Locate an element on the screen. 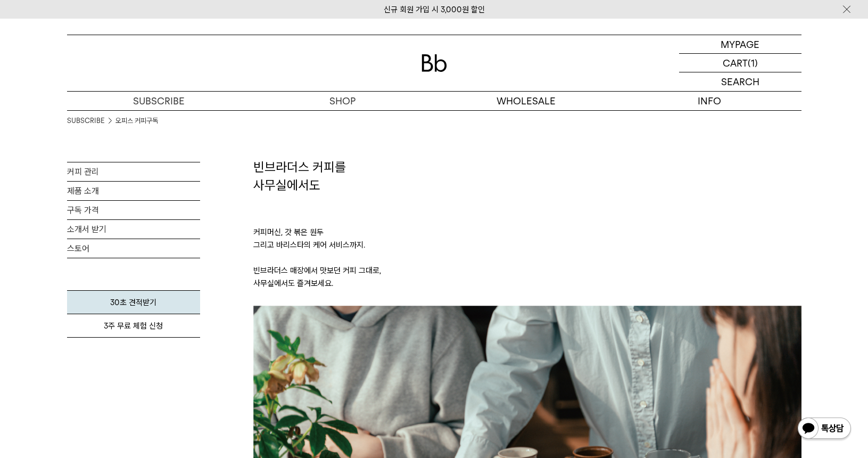 The image size is (868, 458). a: CART (1) is located at coordinates (740, 63).